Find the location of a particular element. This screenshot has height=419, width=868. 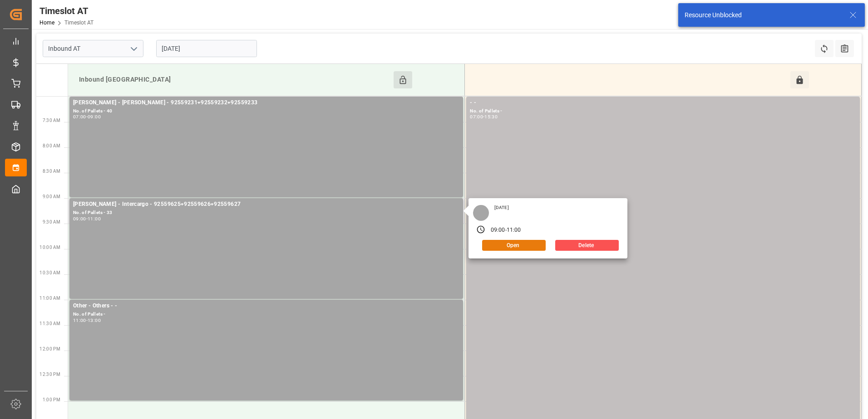

span: 7:30 AM is located at coordinates (51, 120).